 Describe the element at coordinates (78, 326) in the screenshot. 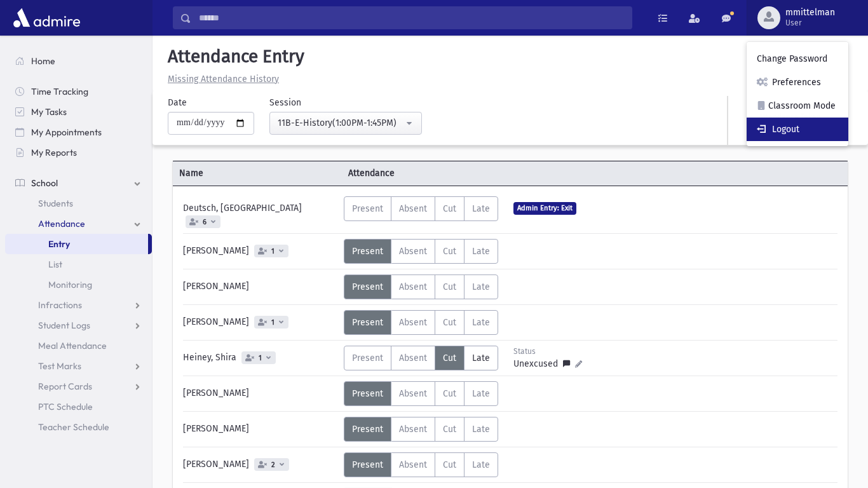

I see `a: Student Logs` at that location.